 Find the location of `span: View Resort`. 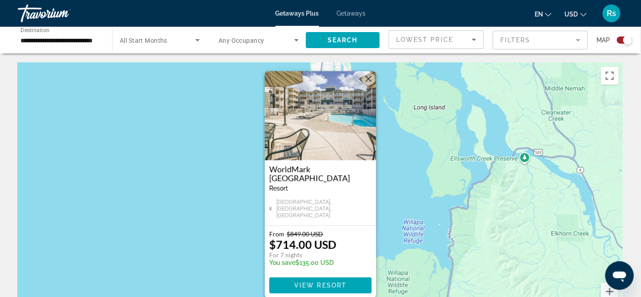

span: View Resort is located at coordinates (320, 285).